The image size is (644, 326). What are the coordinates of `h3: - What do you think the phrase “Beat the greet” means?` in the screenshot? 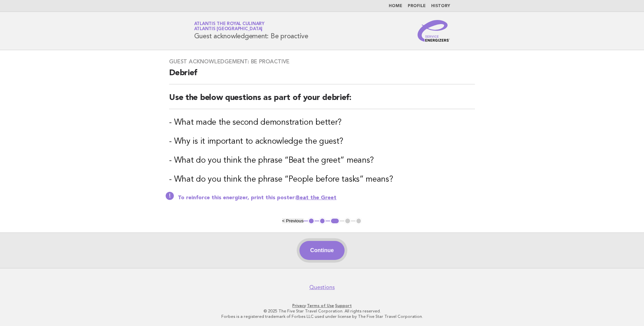 It's located at (322, 161).